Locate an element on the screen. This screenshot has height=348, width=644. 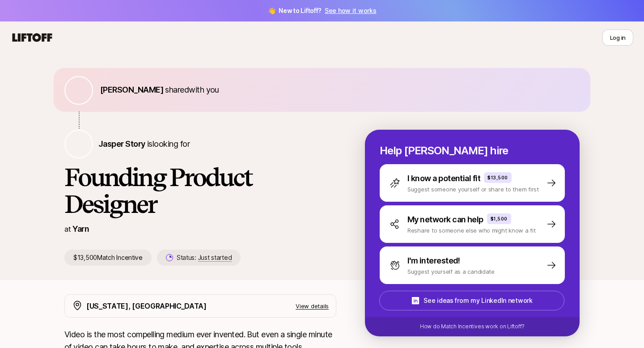
button: Log in is located at coordinates (618, 38).